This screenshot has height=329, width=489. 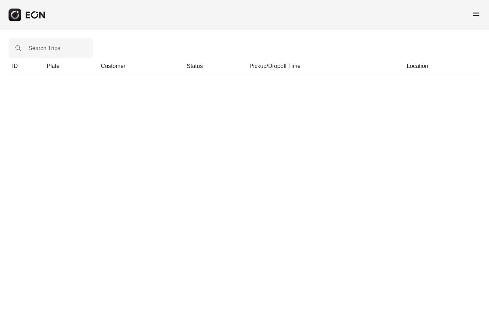 What do you see at coordinates (214, 66) in the screenshot?
I see `th: Status` at bounding box center [214, 66].